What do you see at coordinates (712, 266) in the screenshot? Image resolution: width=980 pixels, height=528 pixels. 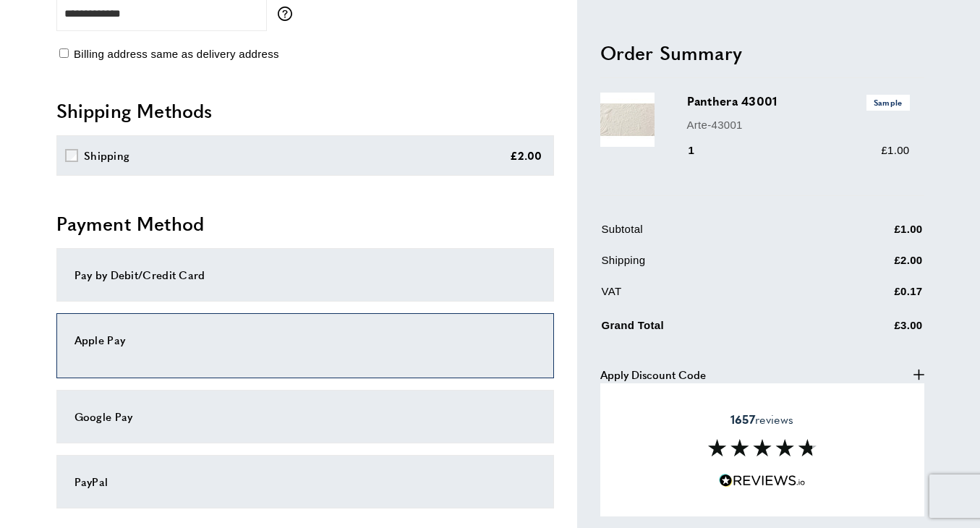 I see `td: Shipping` at bounding box center [712, 266].